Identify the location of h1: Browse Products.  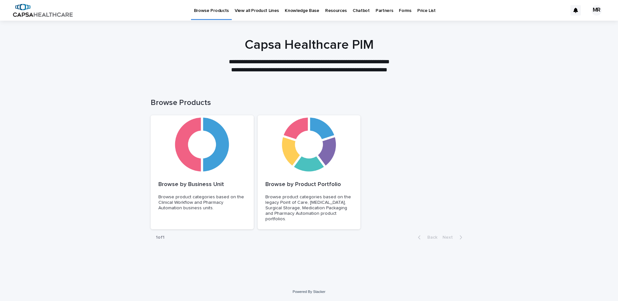
(309, 103).